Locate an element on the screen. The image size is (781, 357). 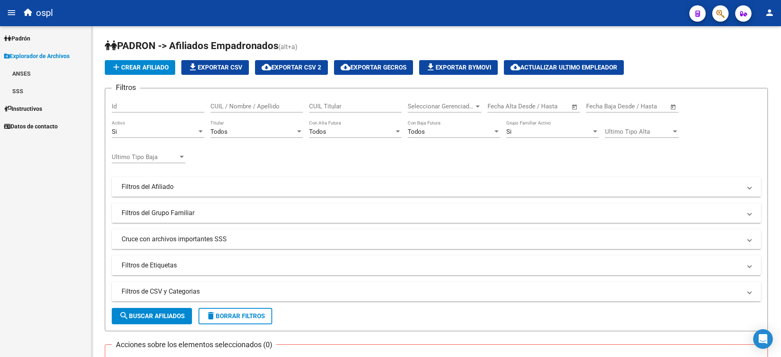
mat-icon: search is located at coordinates (124, 316).